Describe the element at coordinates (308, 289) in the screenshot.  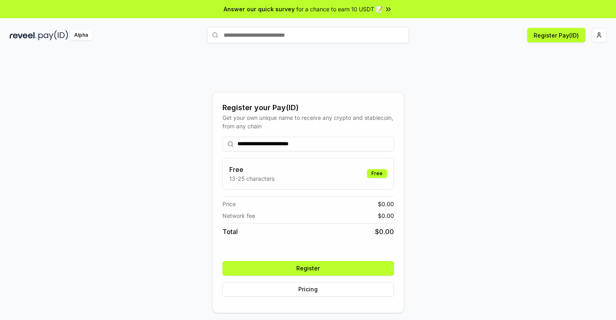
I see `button: Pricing` at that location.